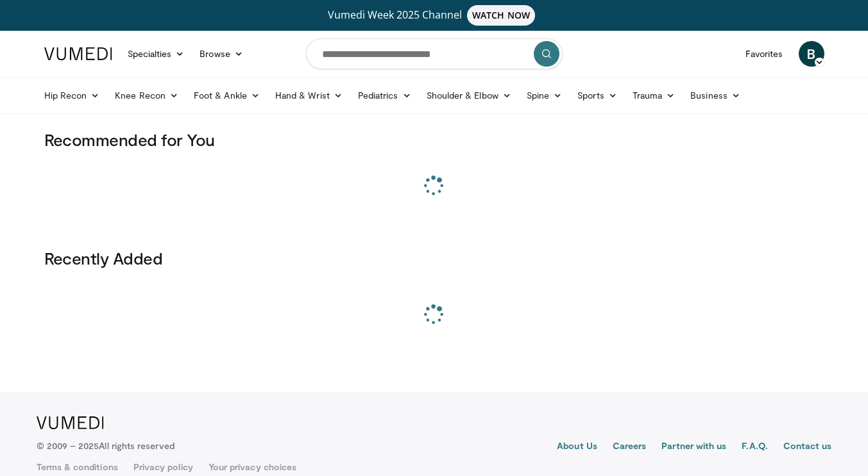 The height and width of the screenshot is (476, 868). What do you see at coordinates (163, 468) in the screenshot?
I see `a: Privacy policy` at bounding box center [163, 468].